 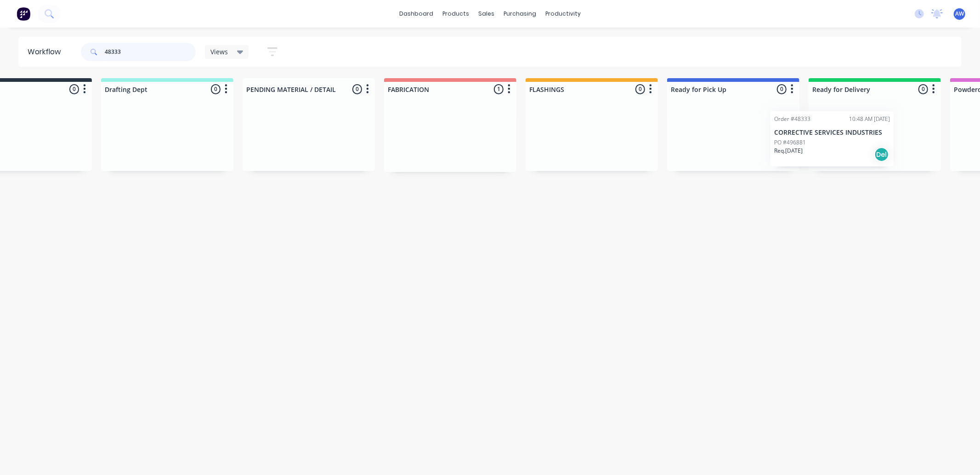 I want to click on div: purchasing, so click(x=520, y=14).